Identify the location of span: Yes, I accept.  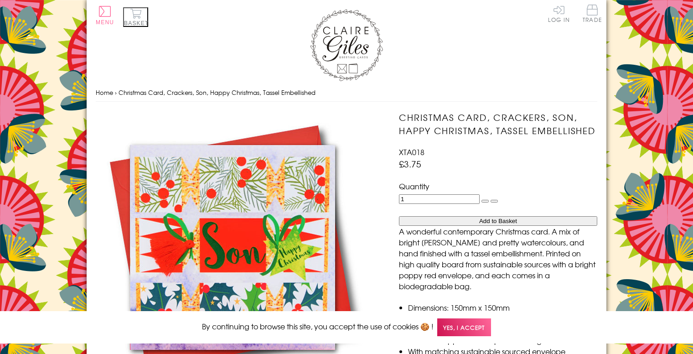
(464, 327).